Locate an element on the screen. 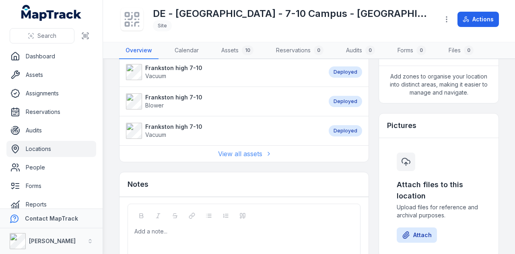  h3: Attach files to this location is located at coordinates (439, 190).